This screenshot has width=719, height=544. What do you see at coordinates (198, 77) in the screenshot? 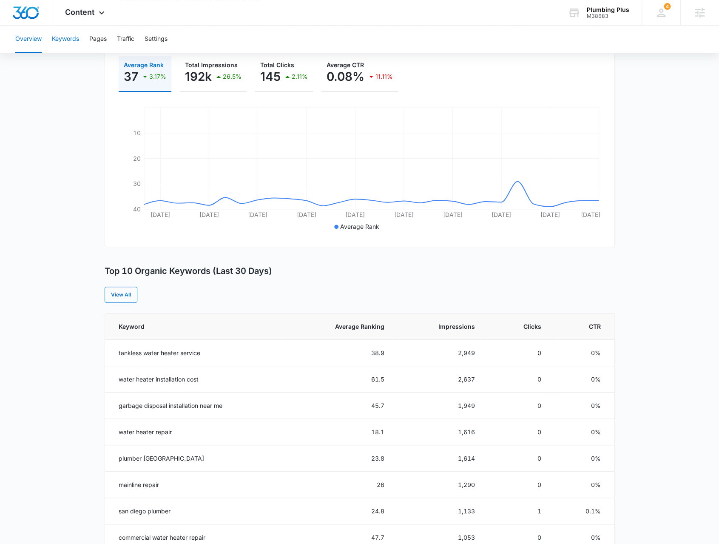
I see `p: 192k` at bounding box center [198, 77].